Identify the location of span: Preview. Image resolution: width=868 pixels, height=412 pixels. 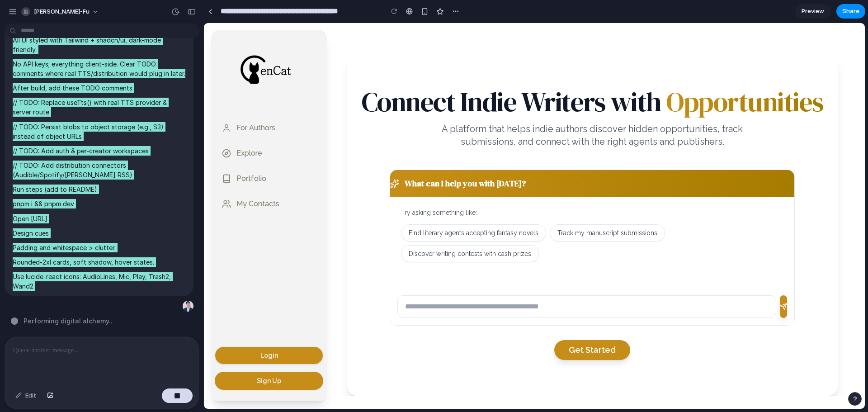
(813, 11).